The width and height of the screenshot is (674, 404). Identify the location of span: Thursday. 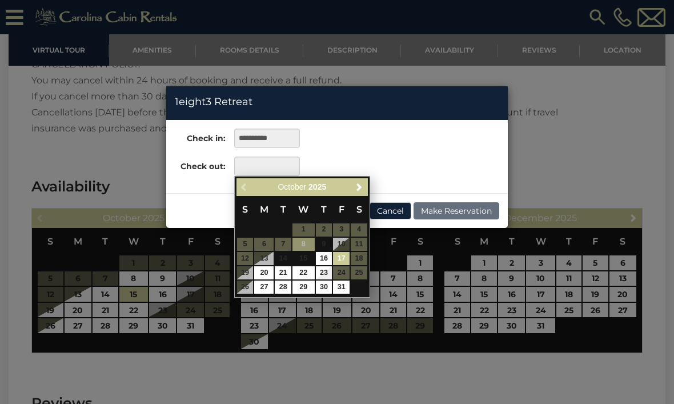
(324, 209).